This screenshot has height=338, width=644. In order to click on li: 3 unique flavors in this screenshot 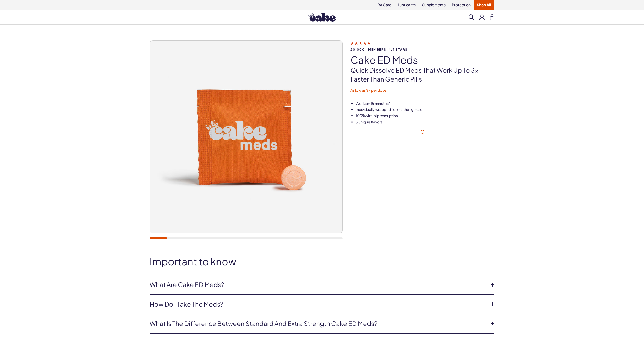, I will do `click(425, 122)`.